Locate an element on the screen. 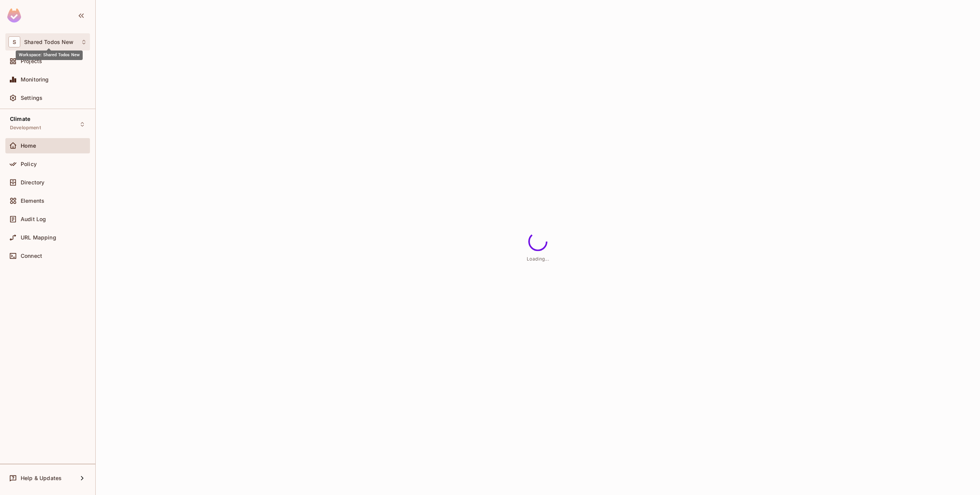  span: Workspace: Shared Todos New is located at coordinates (48, 42).